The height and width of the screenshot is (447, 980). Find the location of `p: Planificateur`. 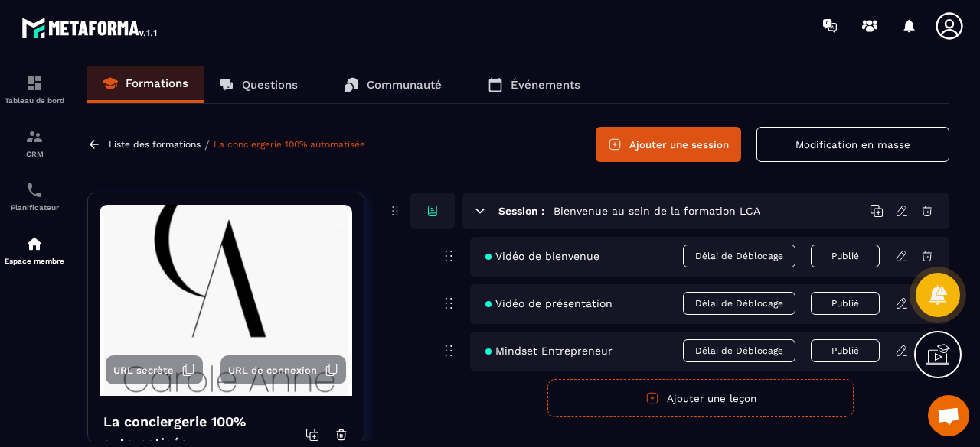

p: Planificateur is located at coordinates (34, 207).